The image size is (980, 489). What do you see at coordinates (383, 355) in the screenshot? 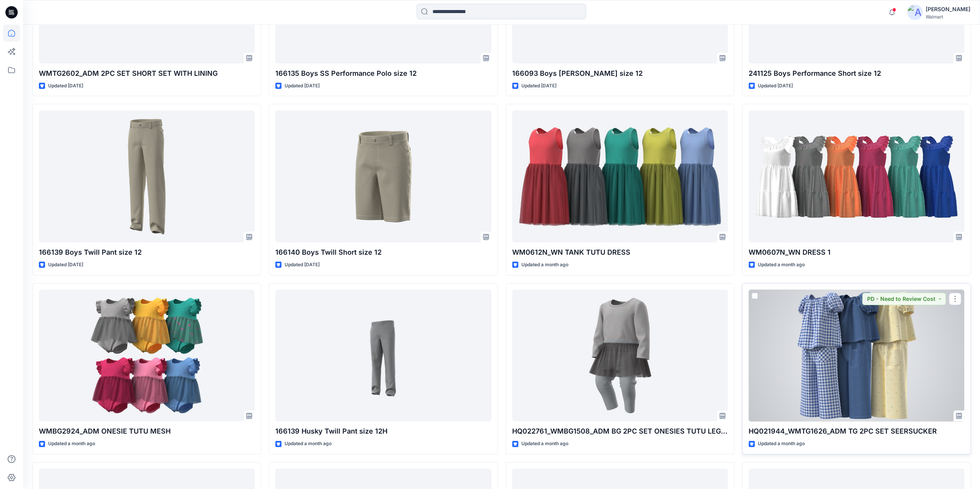
I see `a: 166139 Husky Twill Pant size 12H` at bounding box center [383, 355].